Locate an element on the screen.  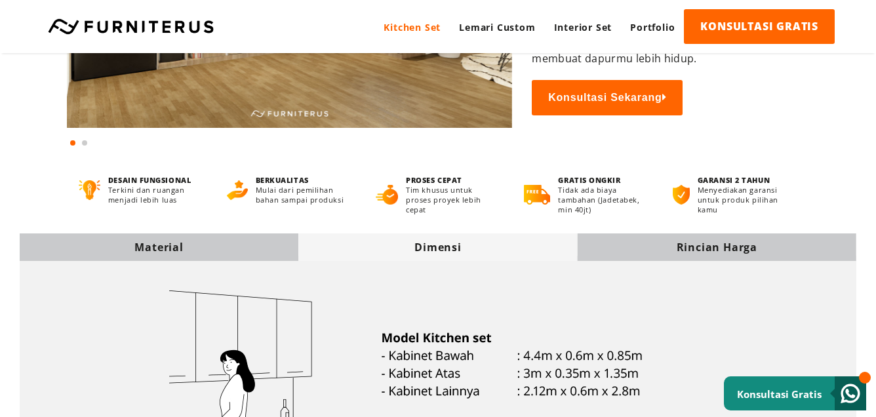
a: KONSULTASI GRATIS is located at coordinates (759, 26).